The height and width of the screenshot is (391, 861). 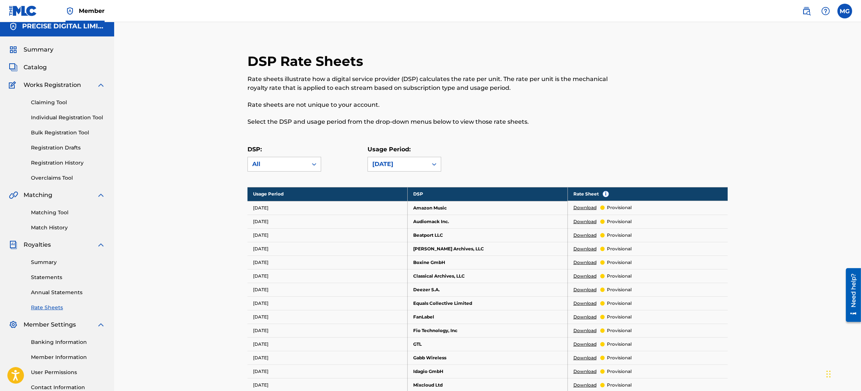 I want to click on span: Catalog, so click(x=35, y=67).